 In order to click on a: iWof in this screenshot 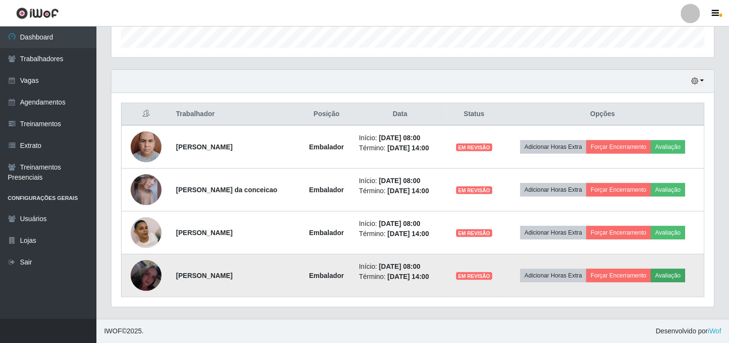, I will do `click(715, 331)`.